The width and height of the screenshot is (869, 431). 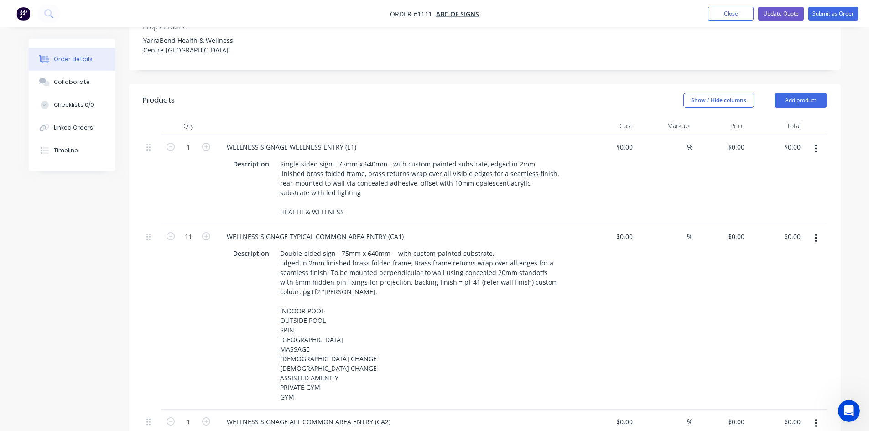 What do you see at coordinates (72, 59) in the screenshot?
I see `button: Order details` at bounding box center [72, 59].